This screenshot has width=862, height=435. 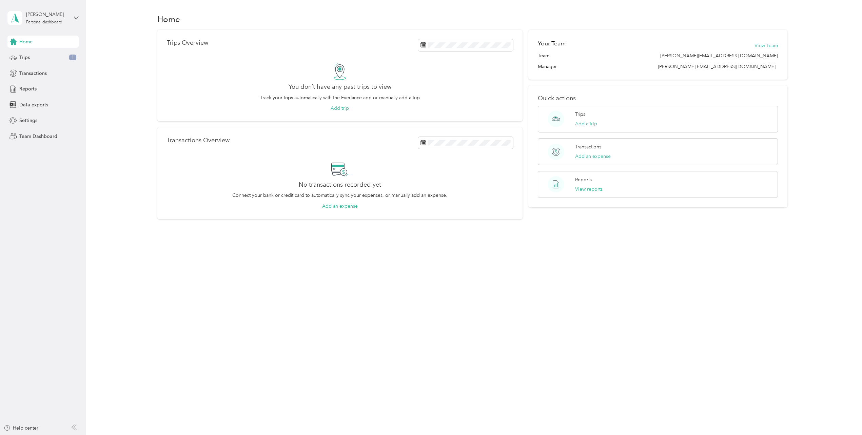 I want to click on p: Reports, so click(x=583, y=180).